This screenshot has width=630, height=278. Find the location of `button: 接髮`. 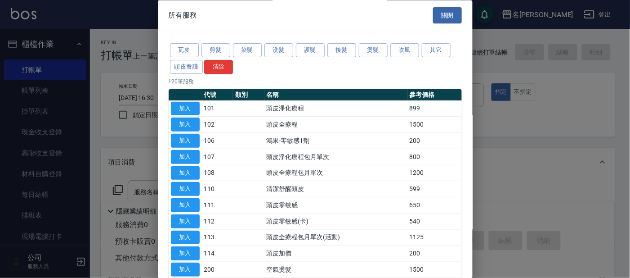

button: 接髮 is located at coordinates (342, 50).